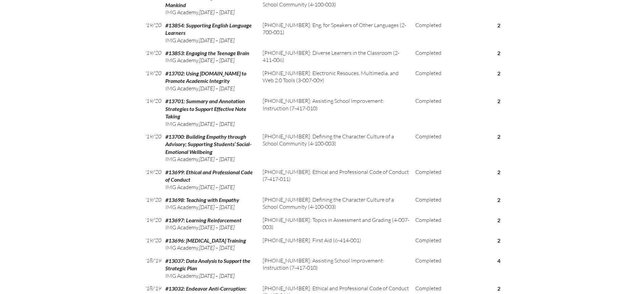 The height and width of the screenshot is (294, 644). What do you see at coordinates (498, 261) in the screenshot?
I see `strong: 4` at bounding box center [498, 261].